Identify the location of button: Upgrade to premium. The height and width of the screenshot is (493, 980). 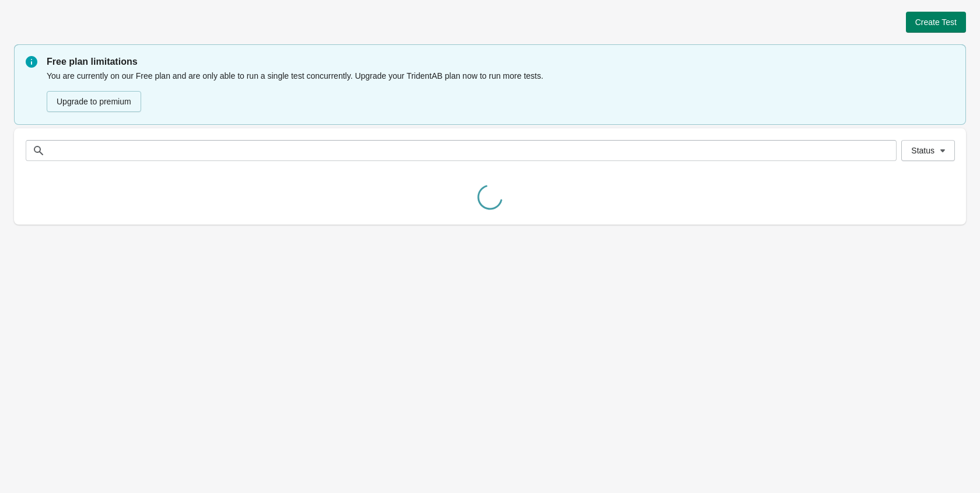
(94, 102).